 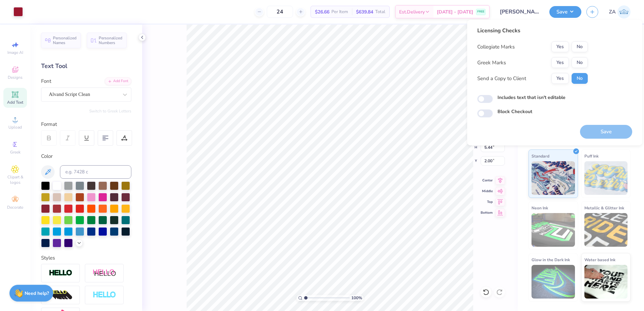 I want to click on span: Personalized Names, so click(x=65, y=41).